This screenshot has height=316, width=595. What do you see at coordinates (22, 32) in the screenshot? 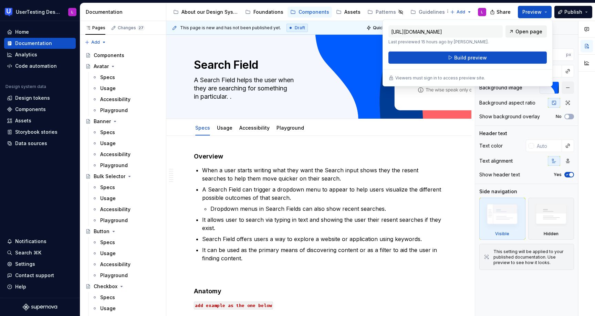
I see `div: Home` at bounding box center [22, 32].